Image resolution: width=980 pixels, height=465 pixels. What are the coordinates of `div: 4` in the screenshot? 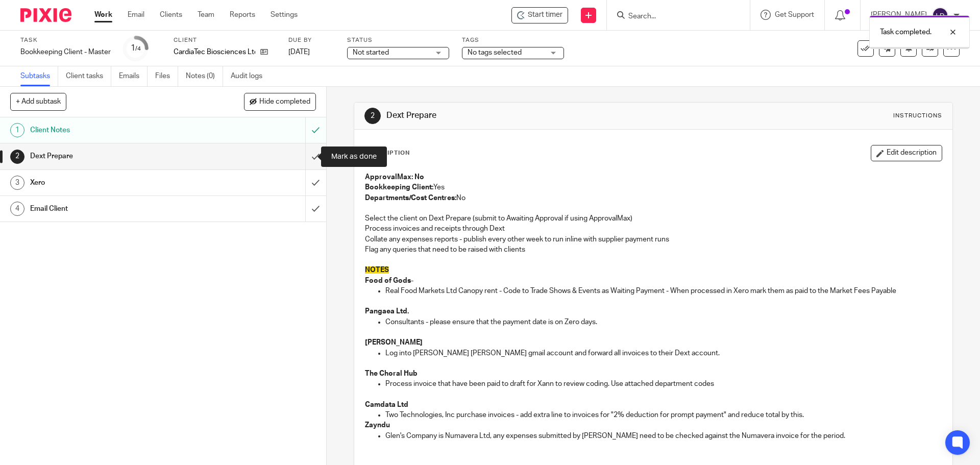 It's located at (17, 209).